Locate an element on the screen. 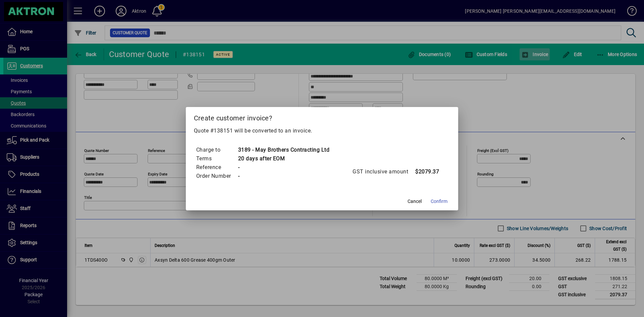 The height and width of the screenshot is (317, 644). td: GST inclusive amount is located at coordinates (383, 172).